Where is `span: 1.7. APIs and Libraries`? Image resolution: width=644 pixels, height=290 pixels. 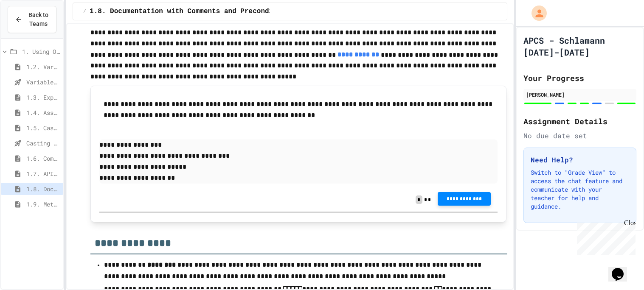
span: 1.7. APIs and Libraries is located at coordinates (43, 174).